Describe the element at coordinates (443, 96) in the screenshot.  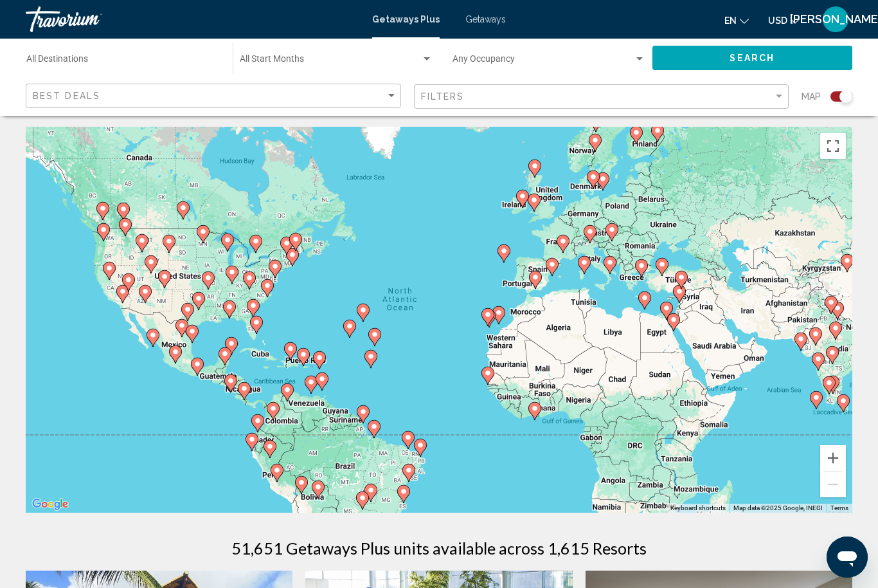
I see `span: Filters` at that location.